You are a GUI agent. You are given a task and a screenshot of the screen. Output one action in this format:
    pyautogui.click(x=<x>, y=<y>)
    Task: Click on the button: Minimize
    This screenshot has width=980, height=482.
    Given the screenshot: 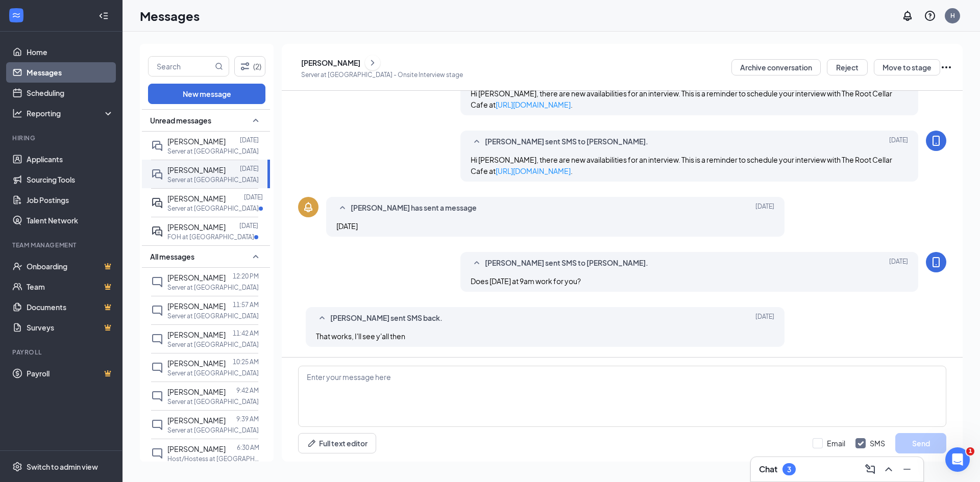 What is the action you would take?
    pyautogui.click(x=907, y=469)
    